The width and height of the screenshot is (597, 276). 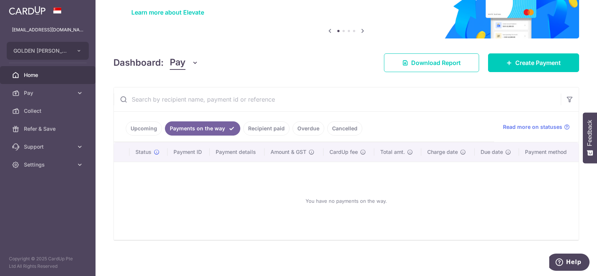 I want to click on a: Upcoming, so click(x=144, y=128).